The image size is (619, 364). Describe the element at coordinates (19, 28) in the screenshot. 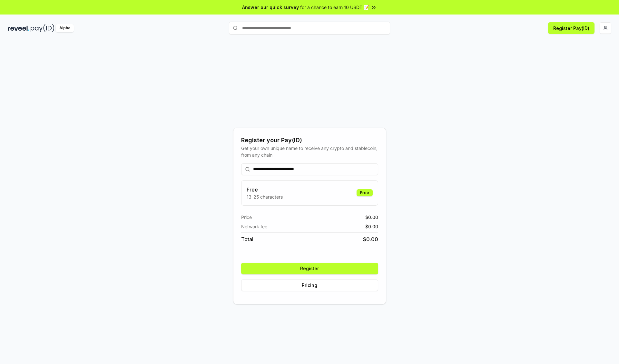

I see `img: reveel_dark` at that location.